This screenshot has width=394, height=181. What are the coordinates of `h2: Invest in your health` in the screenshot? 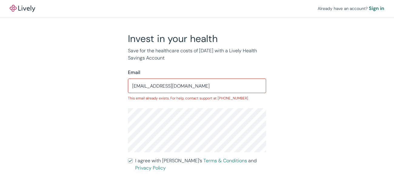 It's located at (197, 39).